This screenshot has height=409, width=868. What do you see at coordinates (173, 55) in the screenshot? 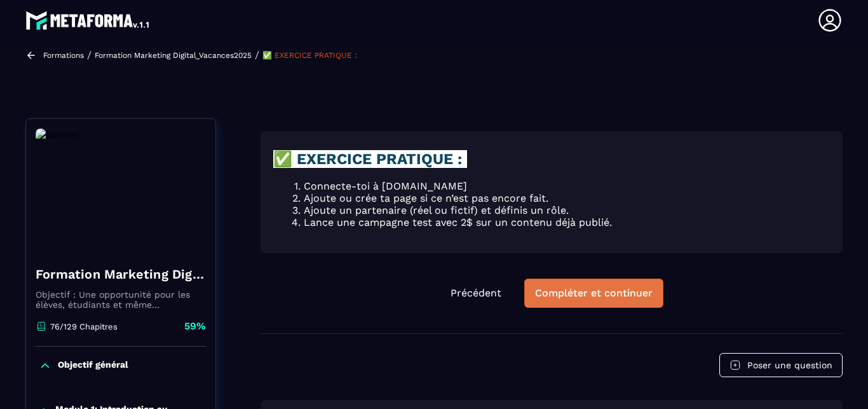
I see `p: Formation Marketing Digital_Vacances2025` at bounding box center [173, 55].